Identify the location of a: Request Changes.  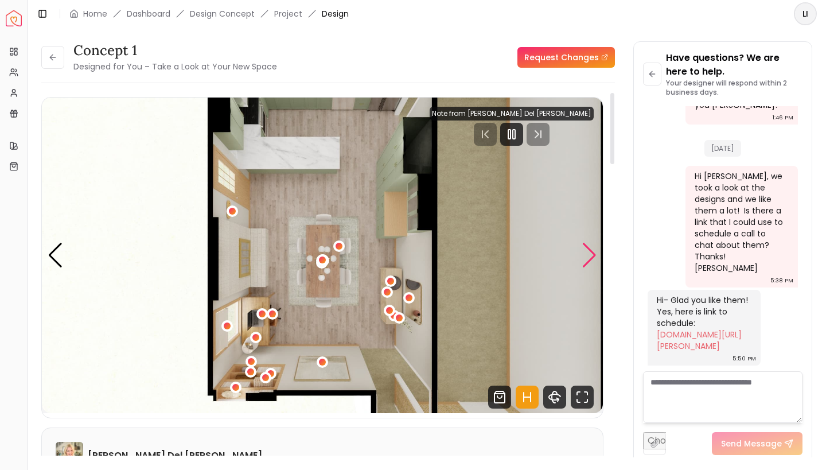
(566, 57).